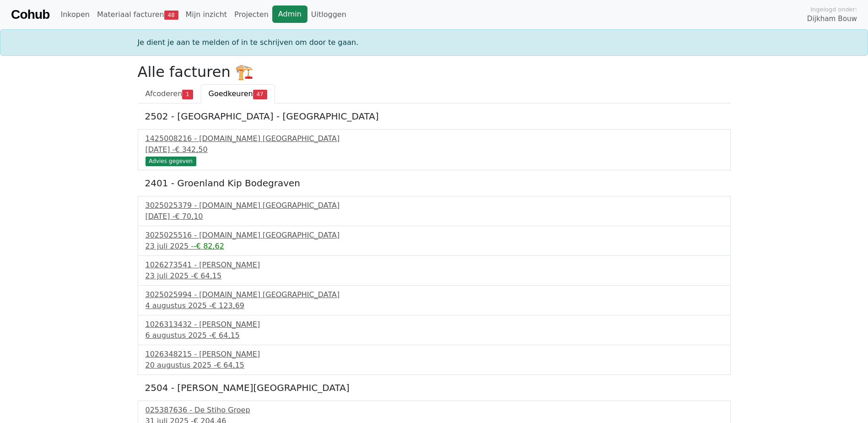  Describe the element at coordinates (164, 94) in the screenshot. I see `span: Afcoderen` at that location.